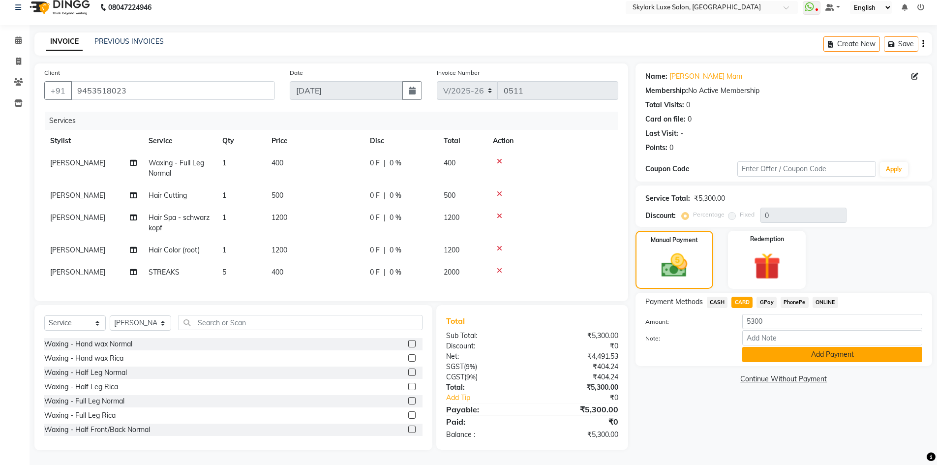  What do you see at coordinates (742, 302) in the screenshot?
I see `span: CARD` at bounding box center [742, 302].